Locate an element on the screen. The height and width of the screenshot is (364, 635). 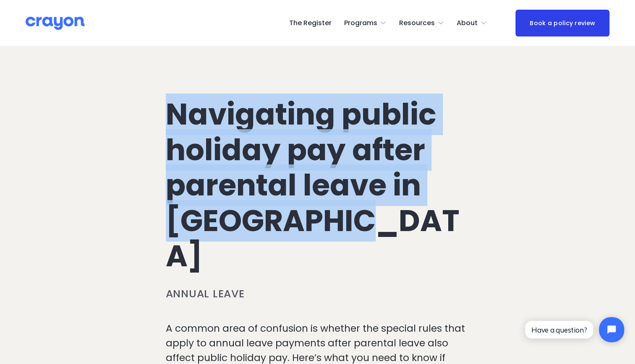
span: Programs is located at coordinates (361, 23).